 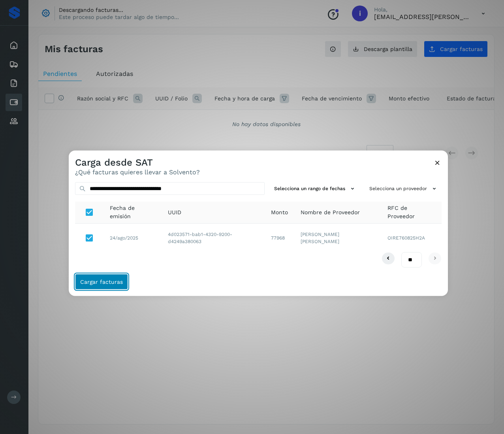 What do you see at coordinates (174, 212) in the screenshot?
I see `span: UUID` at bounding box center [174, 212].